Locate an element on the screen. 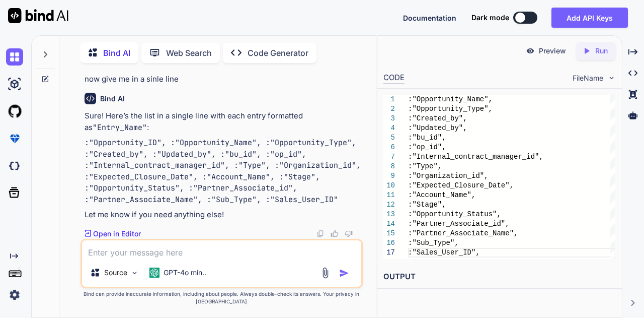 This screenshot has width=644, height=318. h6: Bind AI is located at coordinates (112, 99).